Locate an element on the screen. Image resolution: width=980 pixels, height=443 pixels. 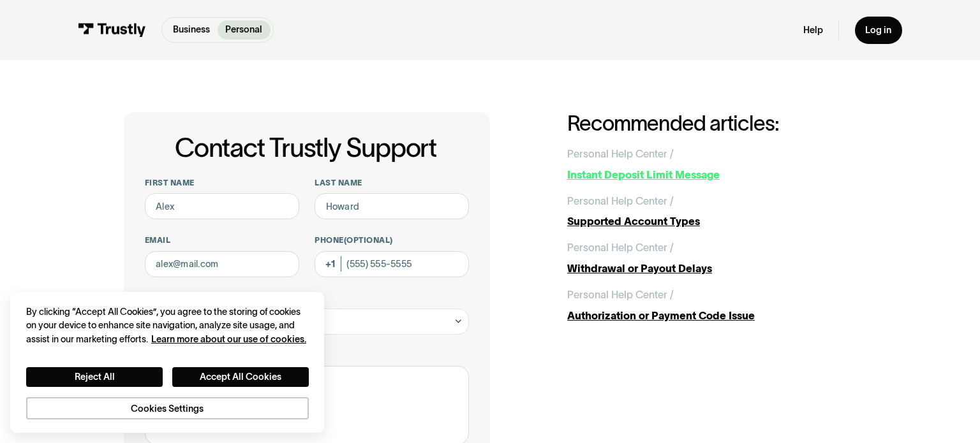
img: Trustly Logo is located at coordinates (112, 30).